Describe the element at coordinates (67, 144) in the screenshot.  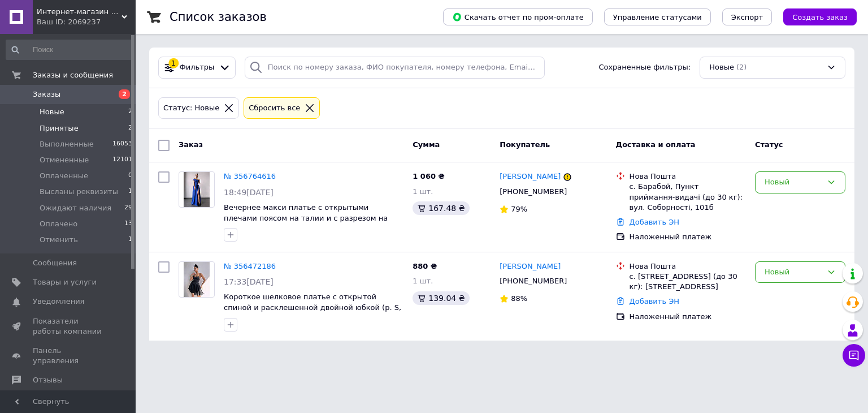
I see `span: Выполненные` at that location.